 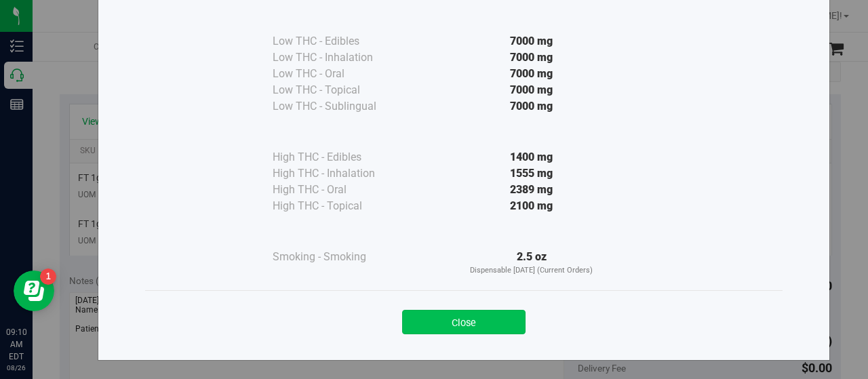 I want to click on div: Low THC - Inhalation, so click(x=340, y=58).